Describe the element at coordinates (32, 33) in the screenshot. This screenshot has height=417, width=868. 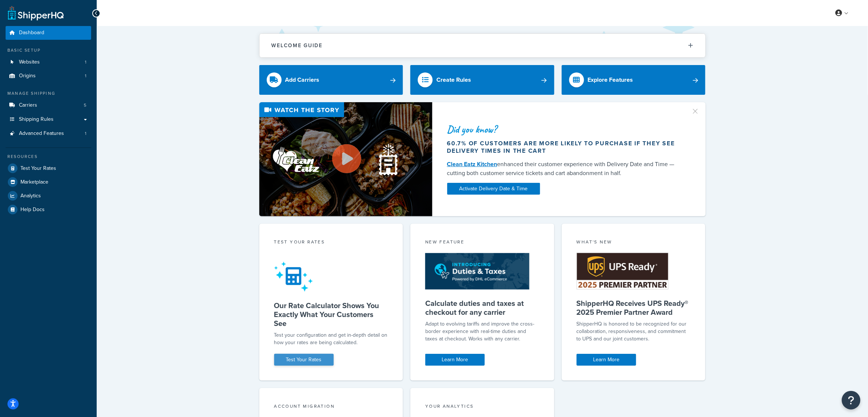
I see `span: Dashboard` at that location.